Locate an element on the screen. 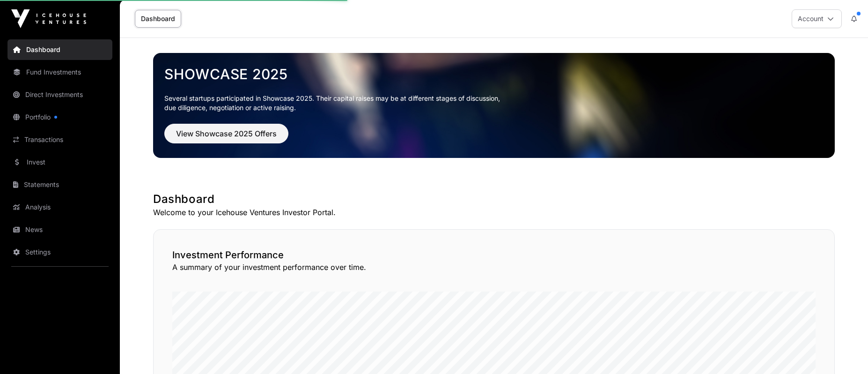 The height and width of the screenshot is (374, 868). a: View Showcase 2025 Offers is located at coordinates (226, 137).